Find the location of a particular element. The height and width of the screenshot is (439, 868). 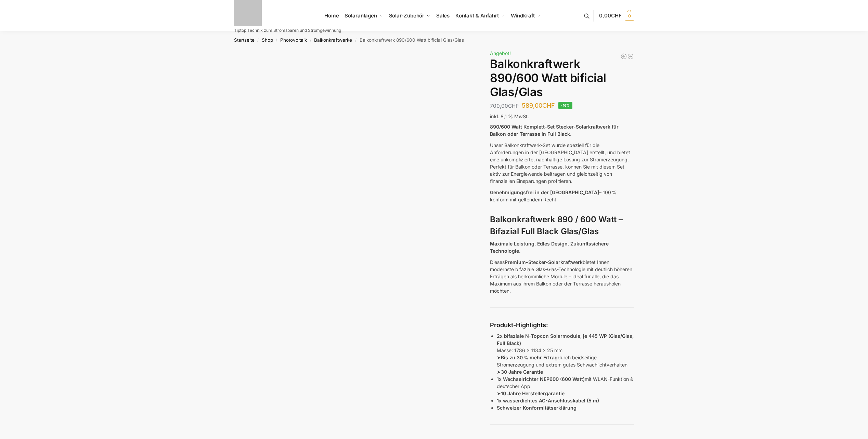

strong: 890/600 Watt Komplett-Set Stecker-Solarkraftwerk für Balkon oder Terrasse in Full Black. is located at coordinates (554, 130).